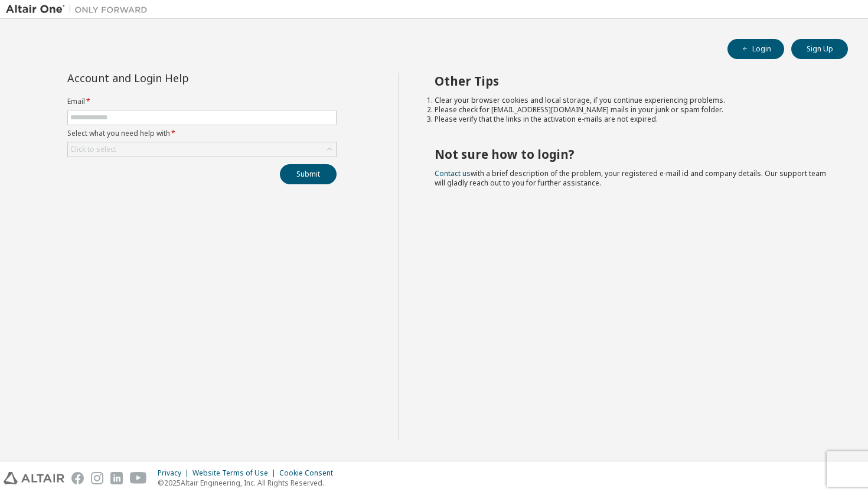 The image size is (868, 495). What do you see at coordinates (175, 78) in the screenshot?
I see `div: Account and Login Help` at bounding box center [175, 78].